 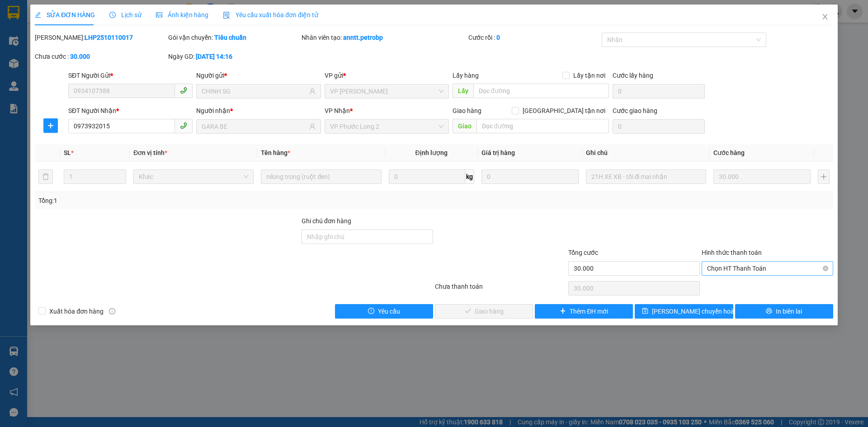 What do you see at coordinates (633, 75) in the screenshot?
I see `label: Cước lấy hàng` at bounding box center [633, 75].